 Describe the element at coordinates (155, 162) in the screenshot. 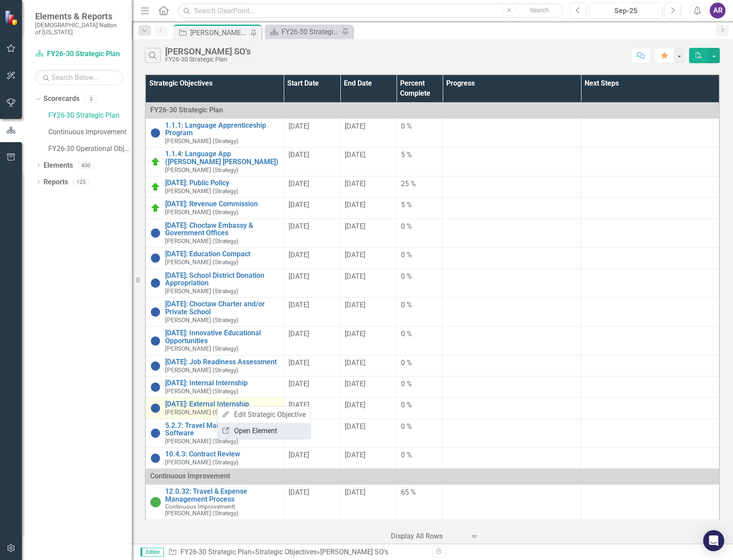

I see `img: On Target` at that location.